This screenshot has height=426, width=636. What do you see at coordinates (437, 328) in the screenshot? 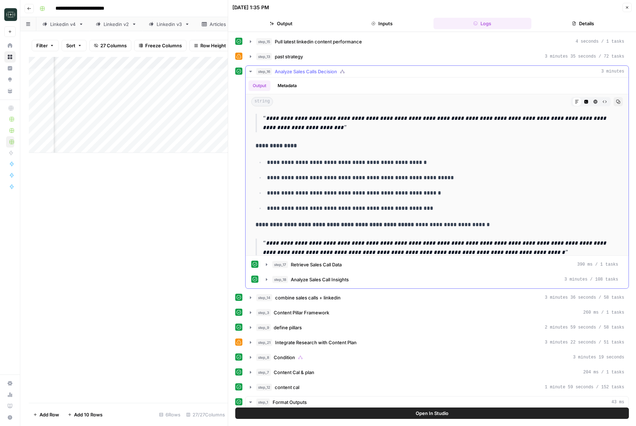
I see `button: 2 minutes 59 seconds / 58 tasks` at bounding box center [437, 328].